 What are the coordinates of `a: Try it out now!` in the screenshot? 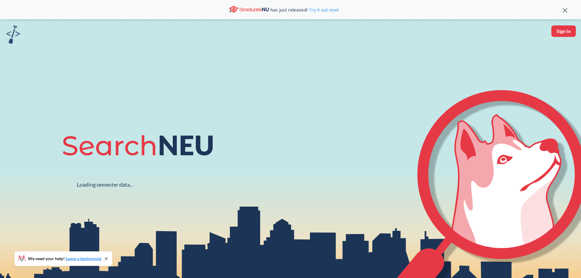 It's located at (323, 10).